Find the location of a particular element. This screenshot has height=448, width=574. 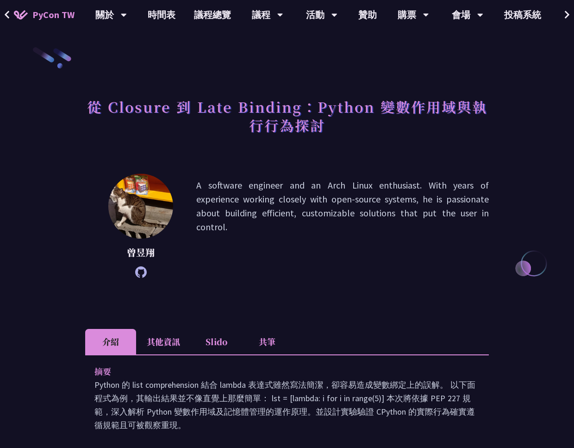

h1: 從 Closure 到 Late Binding：Python 變數作用域與執行行為探討 is located at coordinates (287, 116).